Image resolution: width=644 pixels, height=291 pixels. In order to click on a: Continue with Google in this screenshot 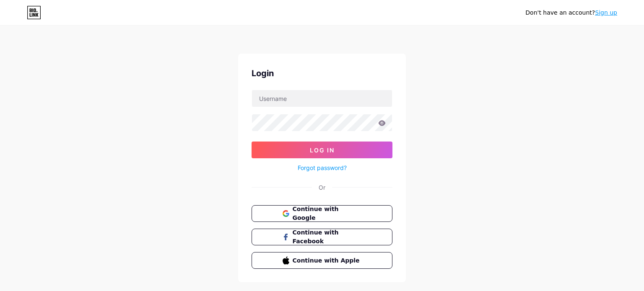, I will do `click(322, 214)`.